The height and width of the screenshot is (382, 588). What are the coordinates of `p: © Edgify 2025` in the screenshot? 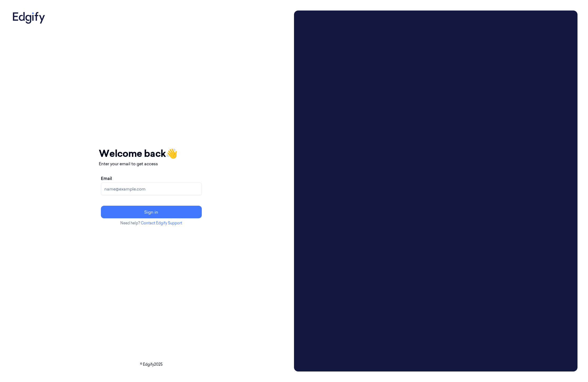 It's located at (151, 364).